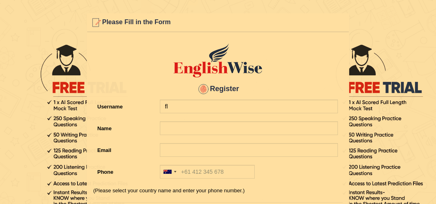  I want to click on p: (Please select your country name and enter your phone number.), so click(218, 190).